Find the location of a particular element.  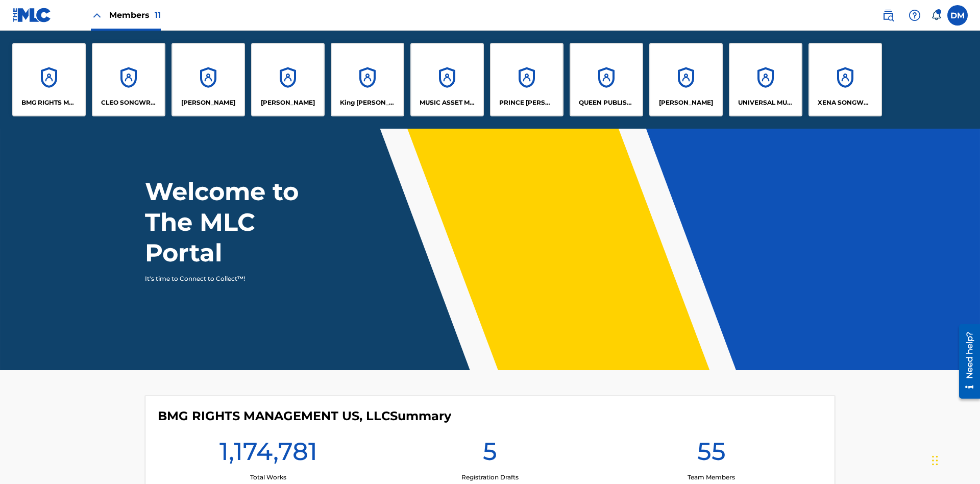

p: XENA SONGWRITER is located at coordinates (846, 103).